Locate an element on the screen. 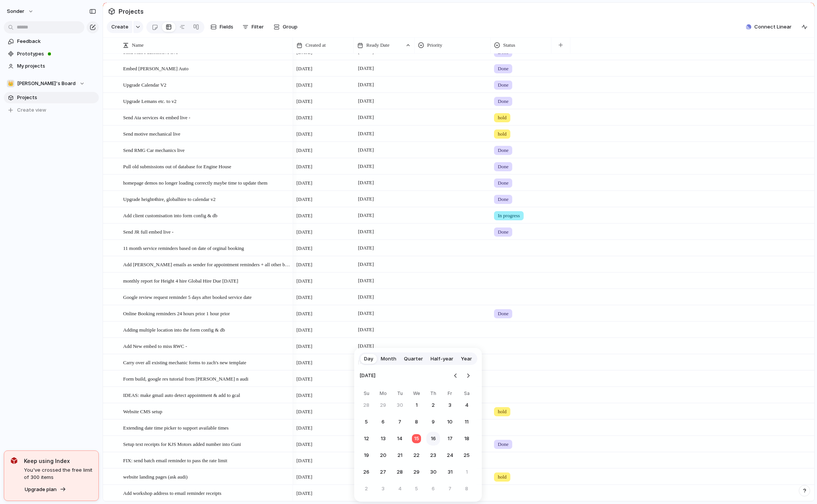 This screenshot has width=817, height=504. th: Thursday is located at coordinates (433, 394).